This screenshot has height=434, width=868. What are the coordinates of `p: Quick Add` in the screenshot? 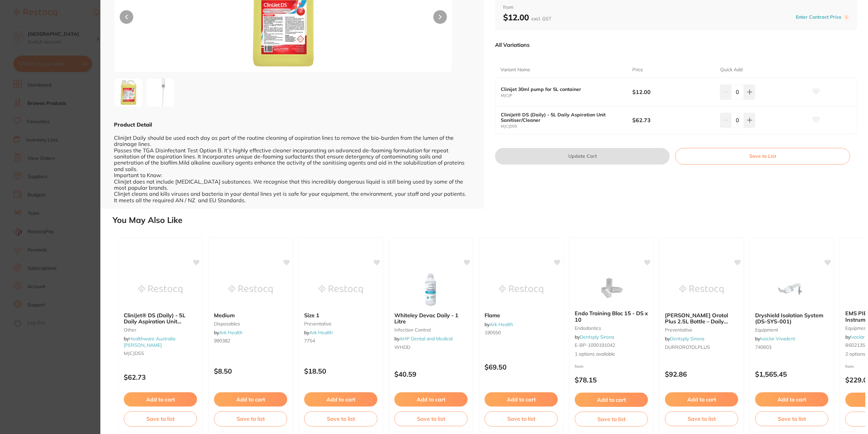 It's located at (732, 70).